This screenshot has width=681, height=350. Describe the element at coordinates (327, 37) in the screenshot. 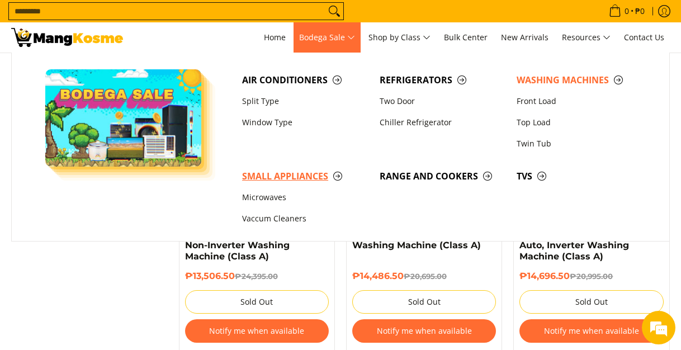

I see `span: Bodega Sale` at that location.